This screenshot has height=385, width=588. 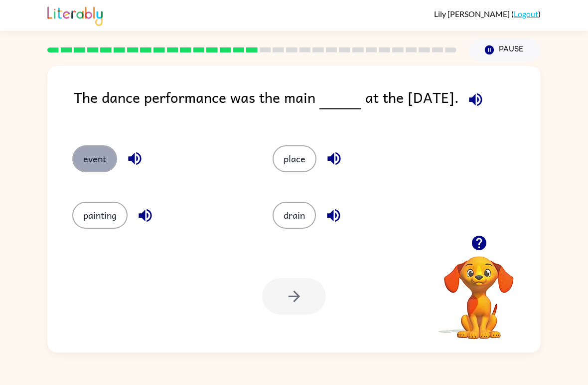 What do you see at coordinates (100, 215) in the screenshot?
I see `button: painting` at bounding box center [100, 215].